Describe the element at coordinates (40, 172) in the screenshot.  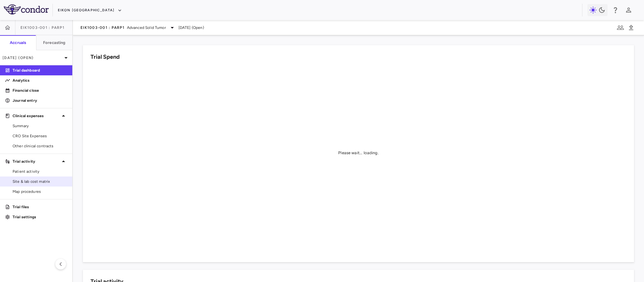
I see `span: Patient activity` at that location.